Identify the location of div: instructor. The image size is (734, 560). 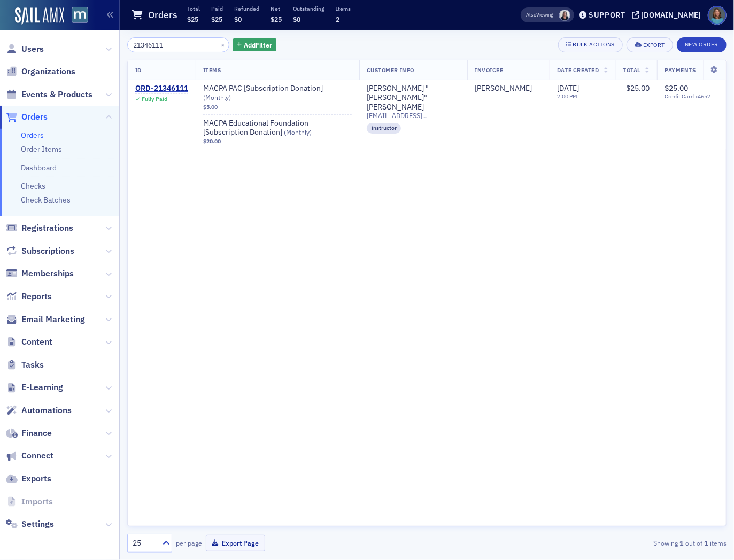
(384, 128).